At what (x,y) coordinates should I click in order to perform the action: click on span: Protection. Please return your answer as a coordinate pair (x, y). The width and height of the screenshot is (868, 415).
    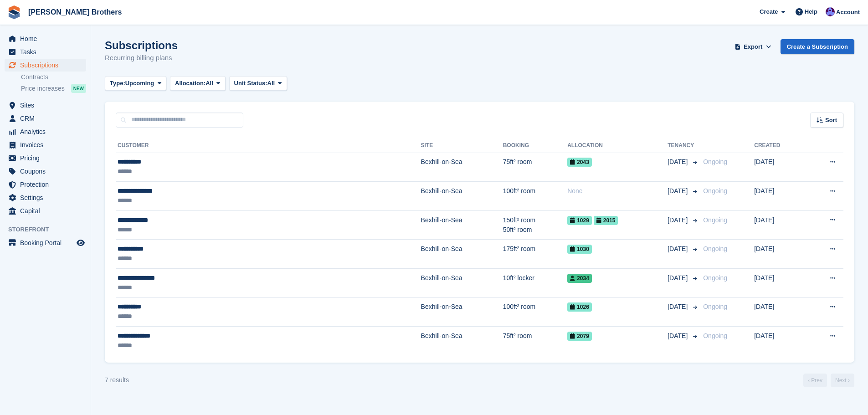
    Looking at the image, I should click on (47, 184).